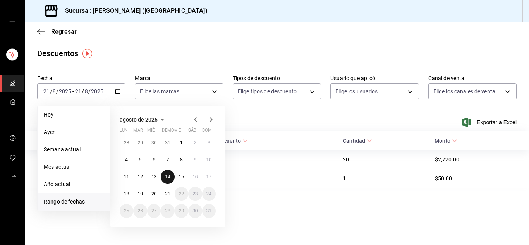  Describe the element at coordinates (490, 122) in the screenshot. I see `span: Exportar a Excel` at that location.